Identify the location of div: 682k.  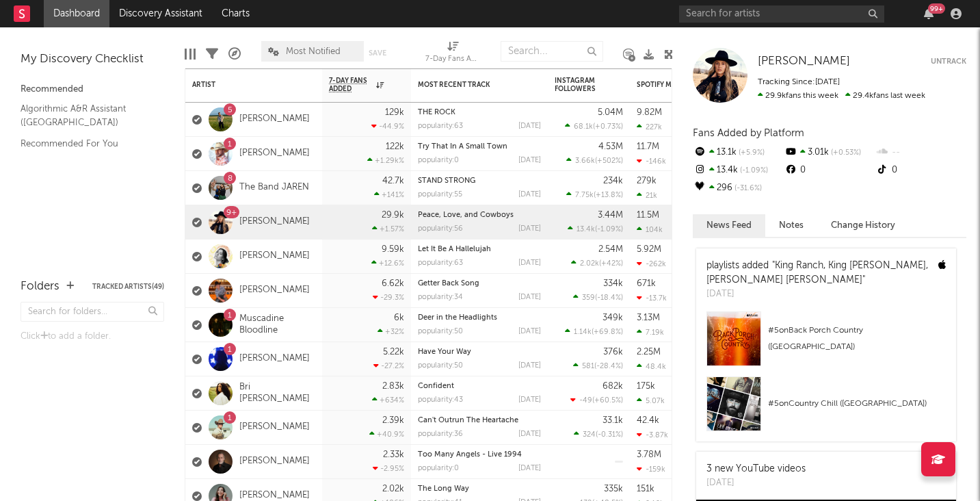
(612, 386).